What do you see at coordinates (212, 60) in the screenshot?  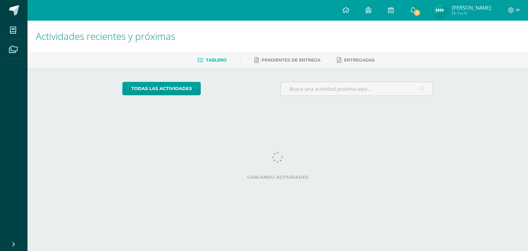 I see `a: Tablero` at bounding box center [212, 60].